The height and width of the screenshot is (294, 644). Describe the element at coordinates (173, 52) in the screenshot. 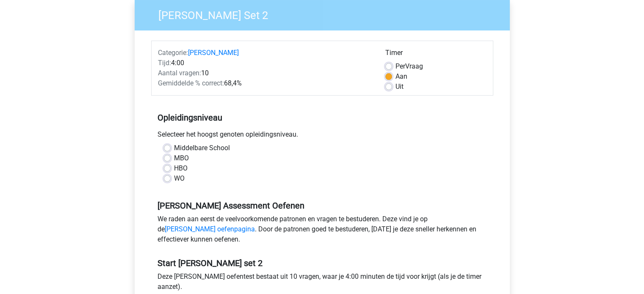

I see `span: Categorie:` at that location.